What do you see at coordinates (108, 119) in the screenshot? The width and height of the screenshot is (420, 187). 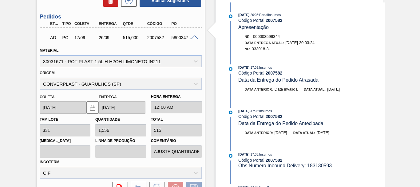 I see `label: Quantidade` at bounding box center [108, 119].